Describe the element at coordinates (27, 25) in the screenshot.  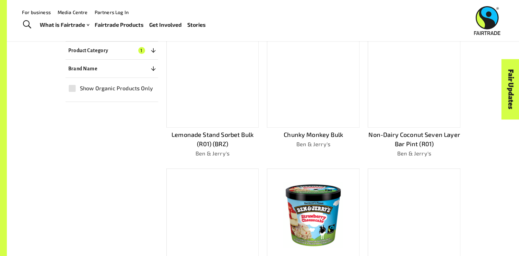
I see `a: Toggle Search` at that location.